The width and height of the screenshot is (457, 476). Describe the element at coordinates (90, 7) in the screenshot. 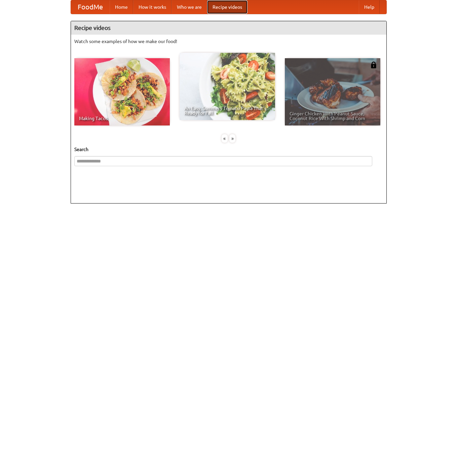

I see `a: FoodMe` at that location.